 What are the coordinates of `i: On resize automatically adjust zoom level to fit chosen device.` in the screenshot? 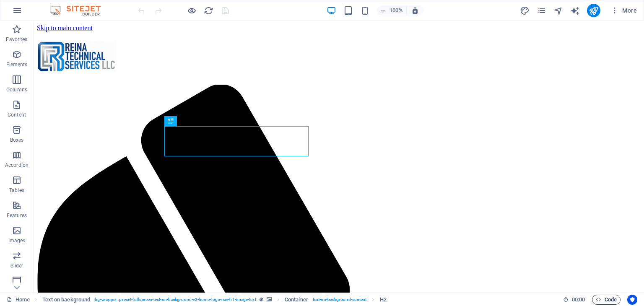 It's located at (415, 11).